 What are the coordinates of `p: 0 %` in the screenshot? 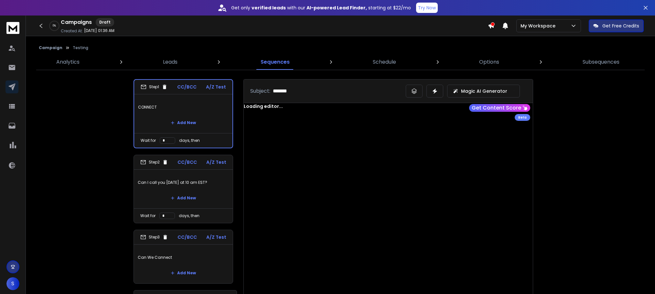 It's located at (54, 26).